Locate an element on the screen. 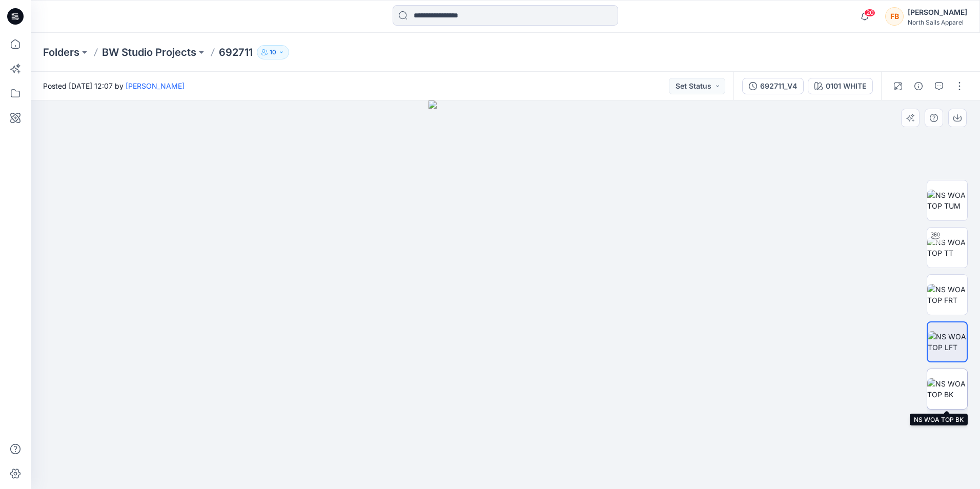  p: 10 is located at coordinates (272, 52).